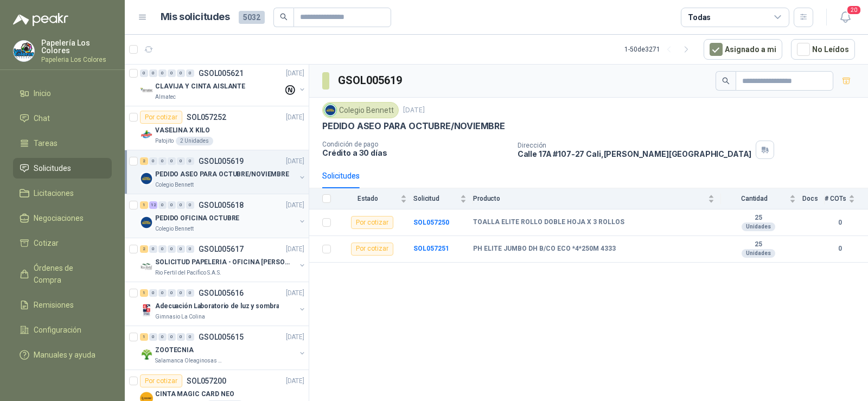 This screenshot has width=868, height=401. What do you see at coordinates (188, 273) in the screenshot?
I see `p: Rio Fertil del Pacífico S.A.S.` at bounding box center [188, 273].